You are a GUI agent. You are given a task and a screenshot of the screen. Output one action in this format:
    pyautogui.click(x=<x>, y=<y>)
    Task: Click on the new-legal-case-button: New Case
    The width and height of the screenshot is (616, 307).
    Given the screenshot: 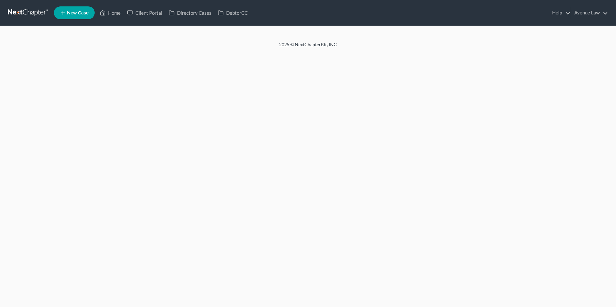 What is the action you would take?
    pyautogui.click(x=74, y=13)
    